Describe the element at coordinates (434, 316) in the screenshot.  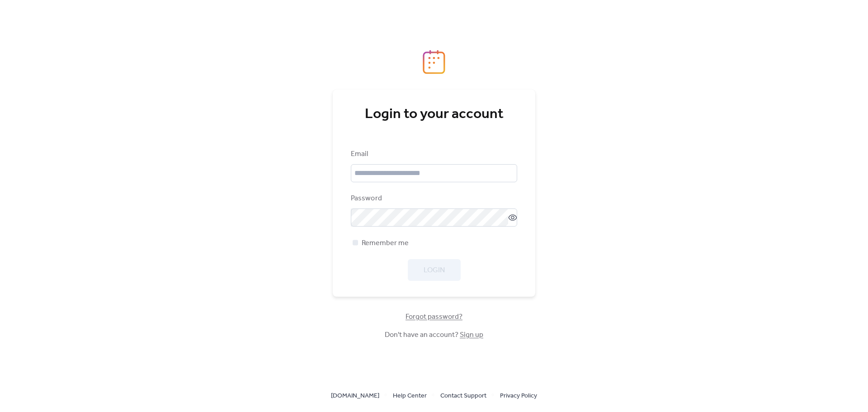
I see `span: Forgot password?` at that location.